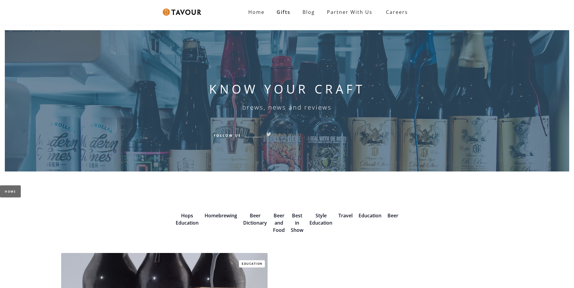 The image size is (574, 288). What do you see at coordinates (395, 12) in the screenshot?
I see `a: Careers` at bounding box center [395, 12].